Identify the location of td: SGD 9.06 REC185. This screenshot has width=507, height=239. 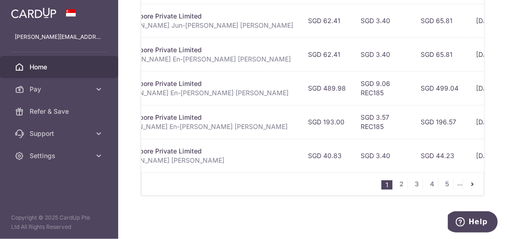
(384, 88).